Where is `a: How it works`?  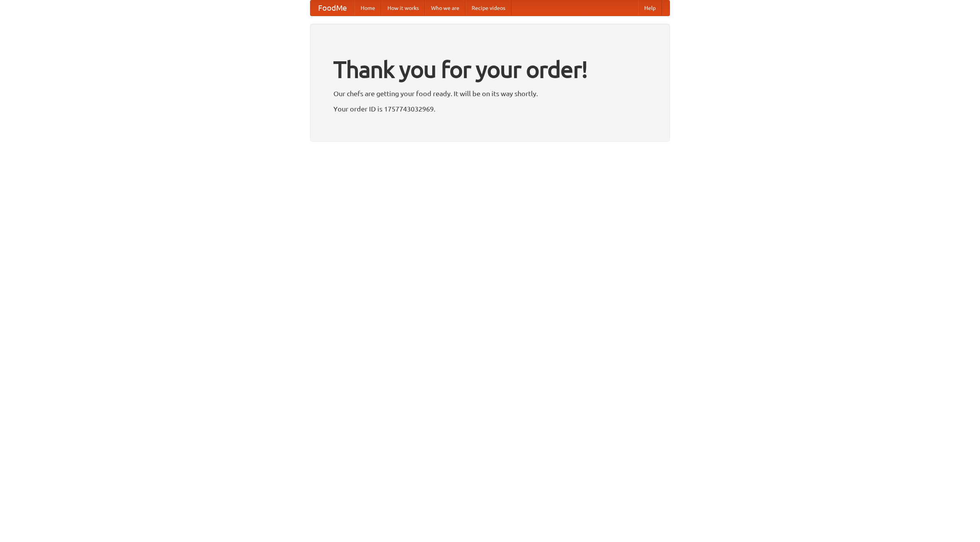
a: How it works is located at coordinates (403, 8).